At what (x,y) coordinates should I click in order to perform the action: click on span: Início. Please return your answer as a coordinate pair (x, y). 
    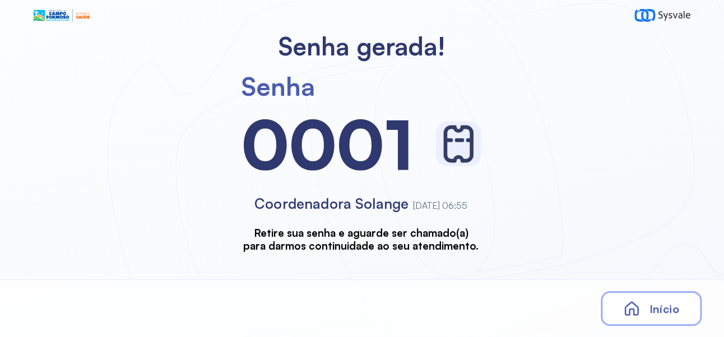
    Looking at the image, I should click on (663, 309).